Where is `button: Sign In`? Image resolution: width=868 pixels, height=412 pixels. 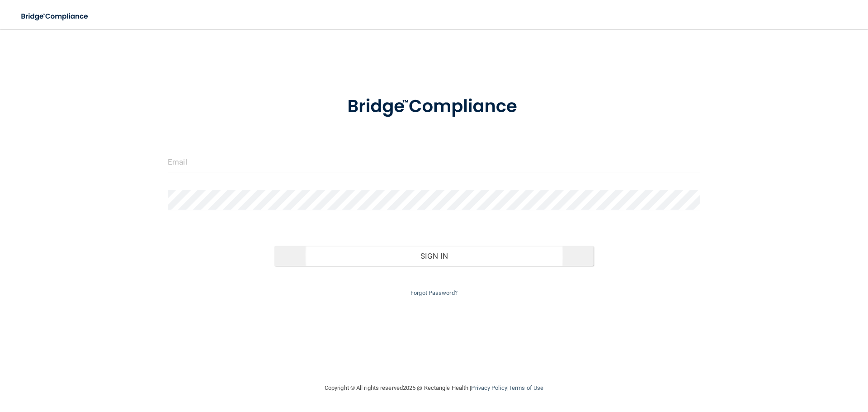
button: Sign In is located at coordinates (434, 256).